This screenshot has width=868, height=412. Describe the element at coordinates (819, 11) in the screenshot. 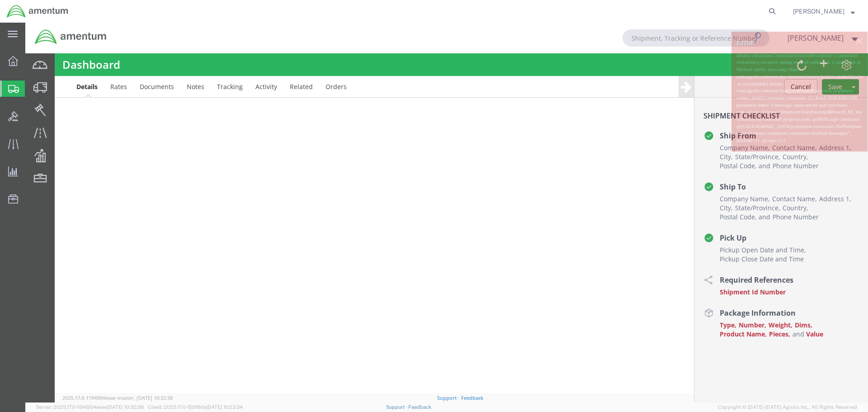

I see `span: Ernesto Garcia` at that location.